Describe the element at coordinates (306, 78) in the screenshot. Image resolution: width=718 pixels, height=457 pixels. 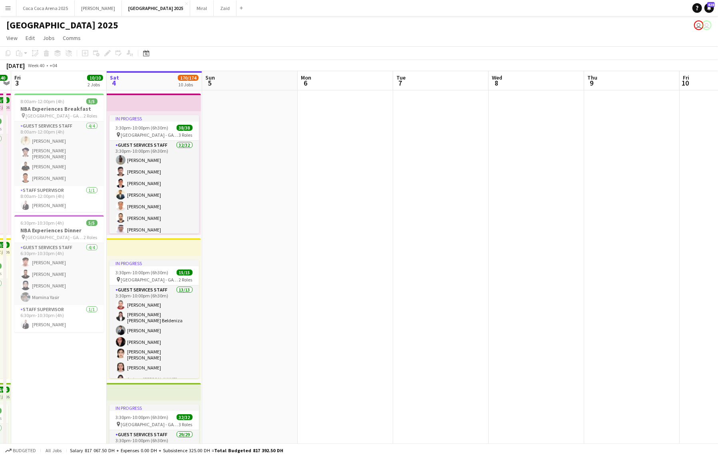
I see `span: Mon` at that location.